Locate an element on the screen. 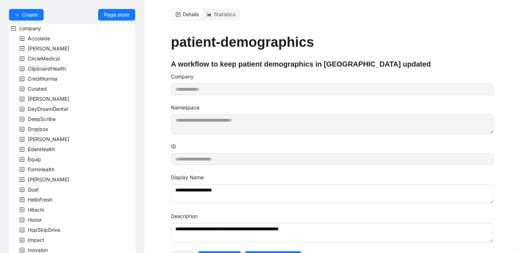  span: down is located at coordinates (17, 15).